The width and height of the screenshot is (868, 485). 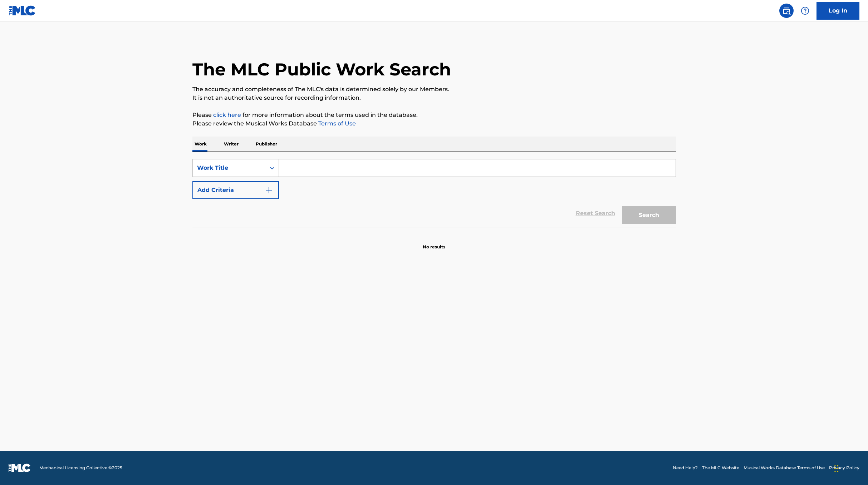 What do you see at coordinates (434, 242) in the screenshot?
I see `p: No results` at bounding box center [434, 242].